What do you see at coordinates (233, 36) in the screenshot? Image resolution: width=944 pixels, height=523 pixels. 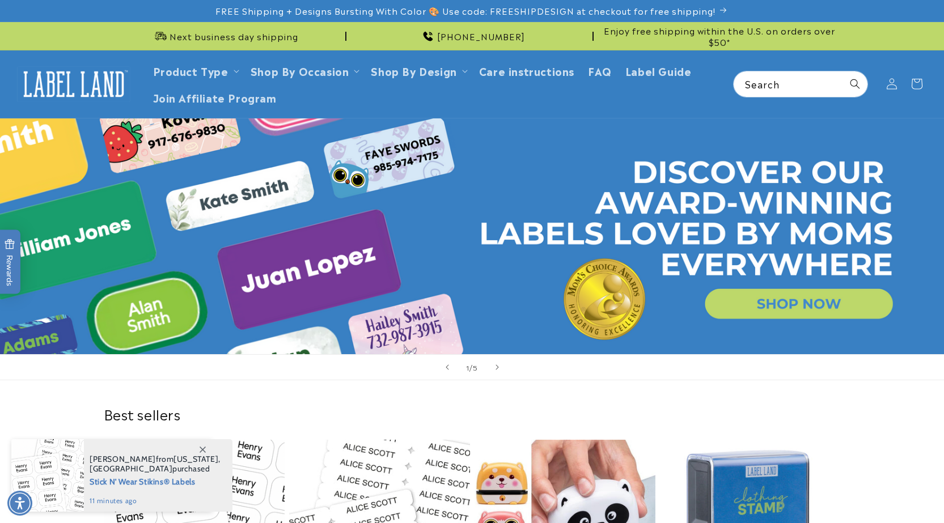 I see `span: Next business day shipping` at bounding box center [233, 36].